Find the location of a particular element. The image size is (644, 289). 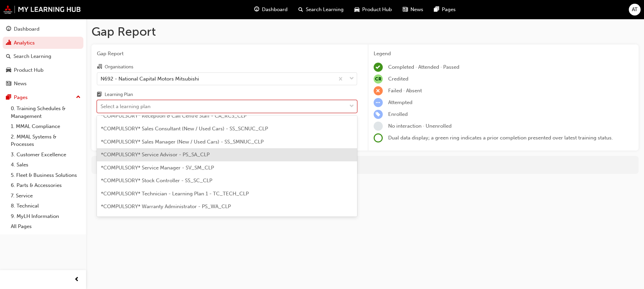

div: Select a learning plan is located at coordinates (125, 107).